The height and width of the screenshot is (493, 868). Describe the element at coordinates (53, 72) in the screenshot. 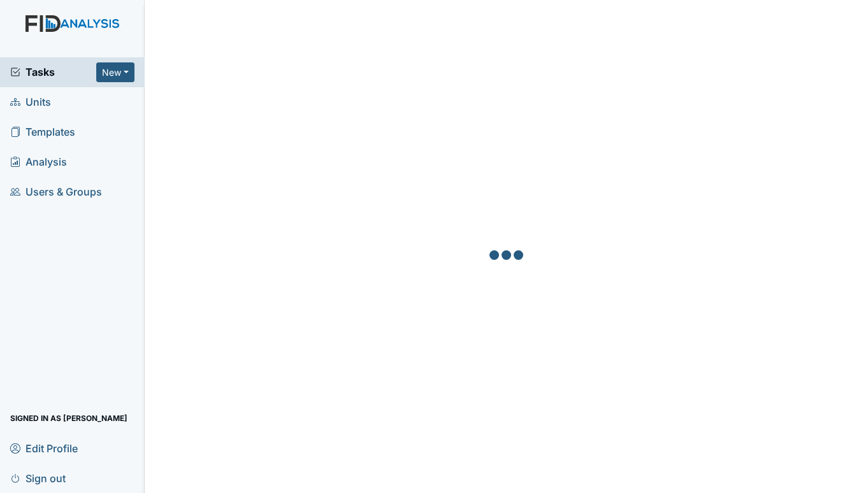

I see `a: Tasks` at that location.